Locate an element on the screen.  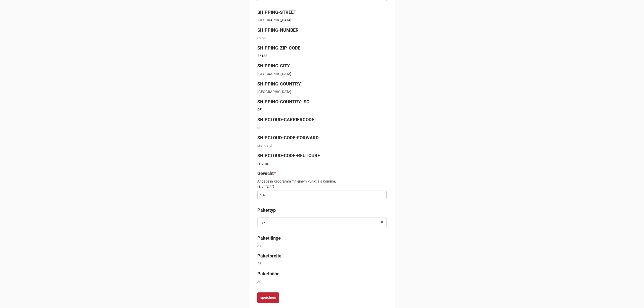
b: SHIPCLOUD-CODE-FORWARD is located at coordinates (288, 137).